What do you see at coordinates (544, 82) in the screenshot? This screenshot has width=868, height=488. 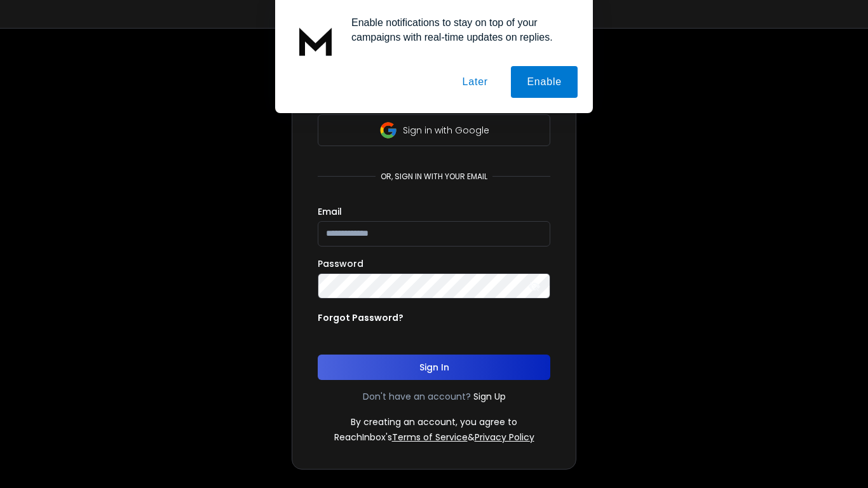 I see `button: Enable` at bounding box center [544, 82].